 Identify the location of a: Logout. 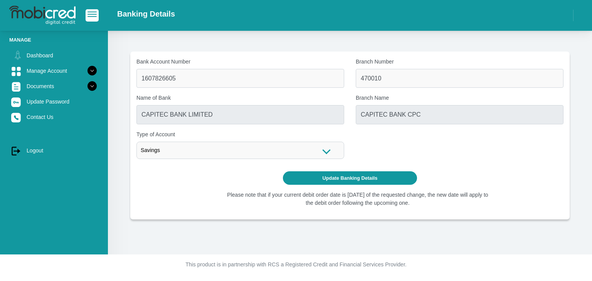
(54, 151).